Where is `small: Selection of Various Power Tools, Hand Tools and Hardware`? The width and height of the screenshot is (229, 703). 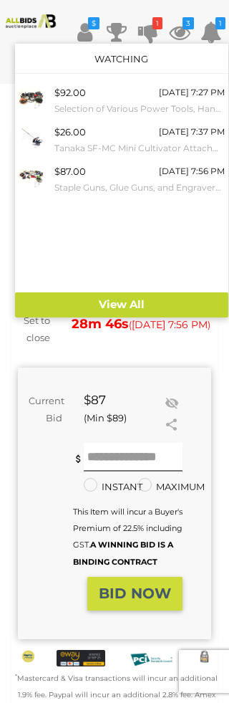 small: Selection of Various Power Tools, Hand Tools and Hardware is located at coordinates (140, 109).